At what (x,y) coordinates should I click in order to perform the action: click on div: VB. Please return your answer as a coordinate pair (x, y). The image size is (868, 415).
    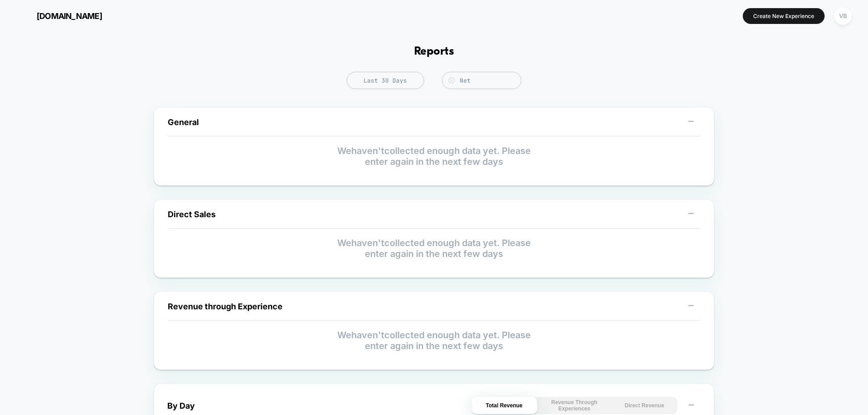
    Looking at the image, I should click on (843, 16).